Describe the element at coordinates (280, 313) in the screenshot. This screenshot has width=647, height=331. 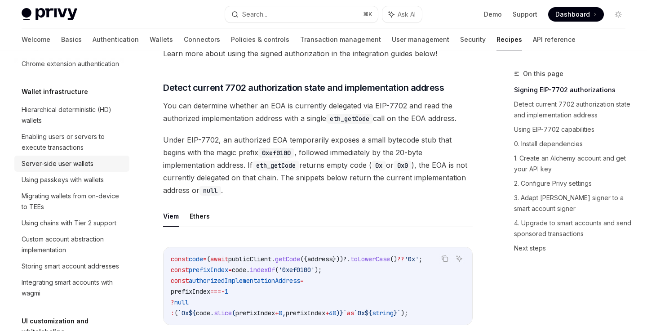
I see `span: 8` at that location.